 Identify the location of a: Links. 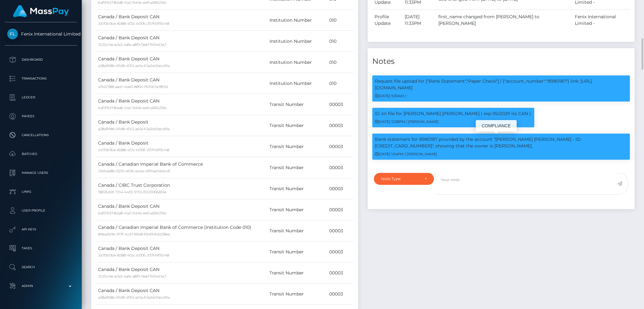
(41, 192).